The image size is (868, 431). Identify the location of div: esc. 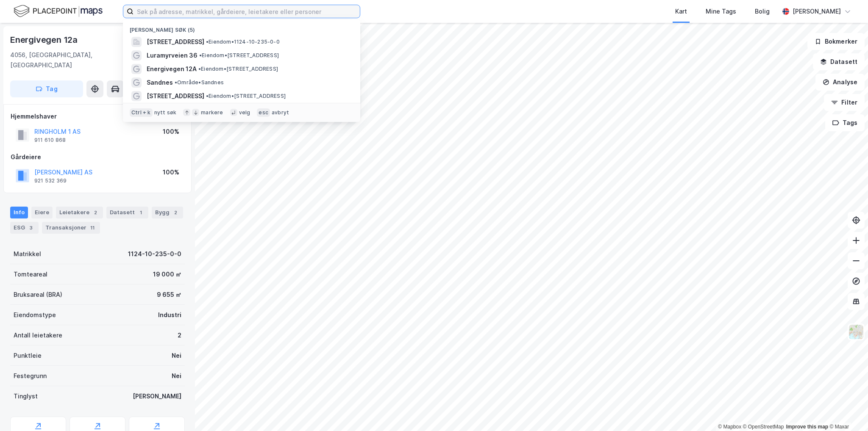
(263, 113).